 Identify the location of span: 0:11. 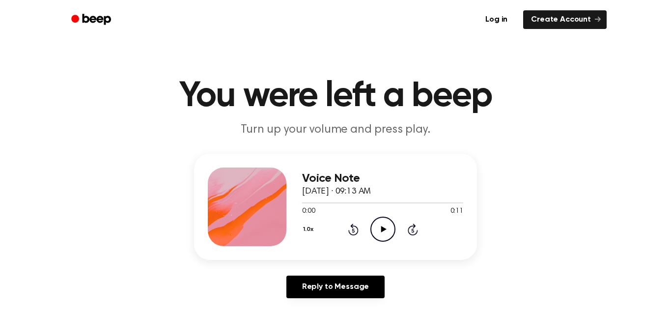
(457, 211).